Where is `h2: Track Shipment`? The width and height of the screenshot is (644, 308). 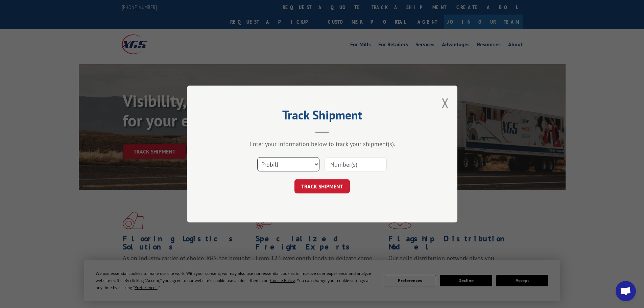 h2: Track Shipment is located at coordinates (322, 117).